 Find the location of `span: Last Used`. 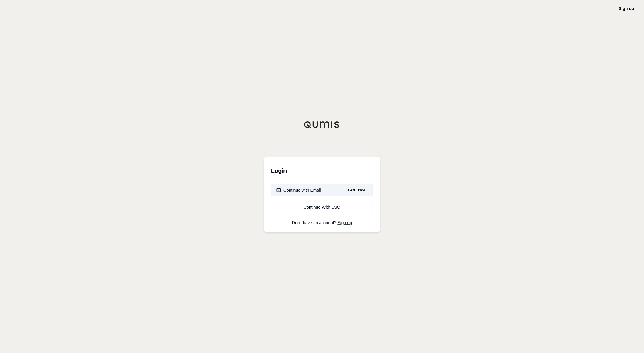

span: Last Used is located at coordinates (357, 190).